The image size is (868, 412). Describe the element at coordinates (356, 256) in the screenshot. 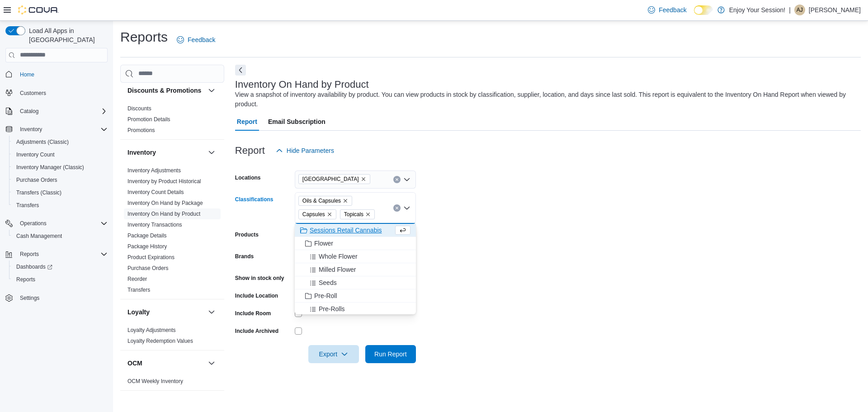

I see `button: Whole Flower` at that location.